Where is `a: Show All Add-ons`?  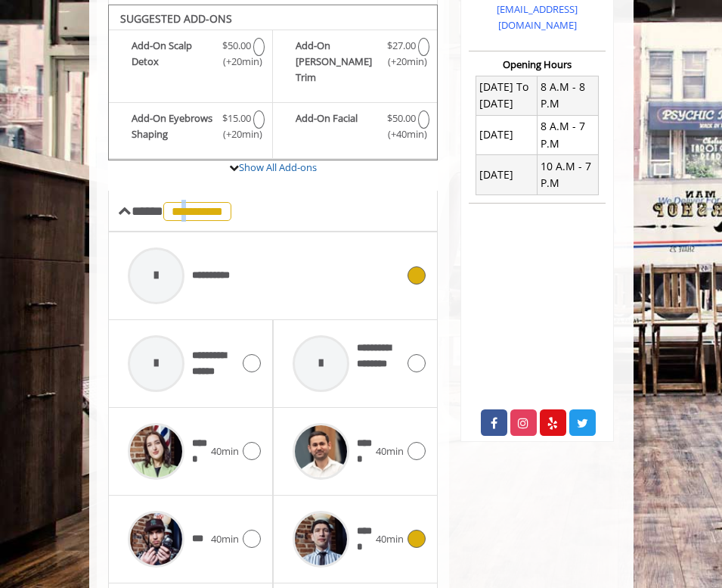
a: Show All Add-ons is located at coordinates (278, 167).